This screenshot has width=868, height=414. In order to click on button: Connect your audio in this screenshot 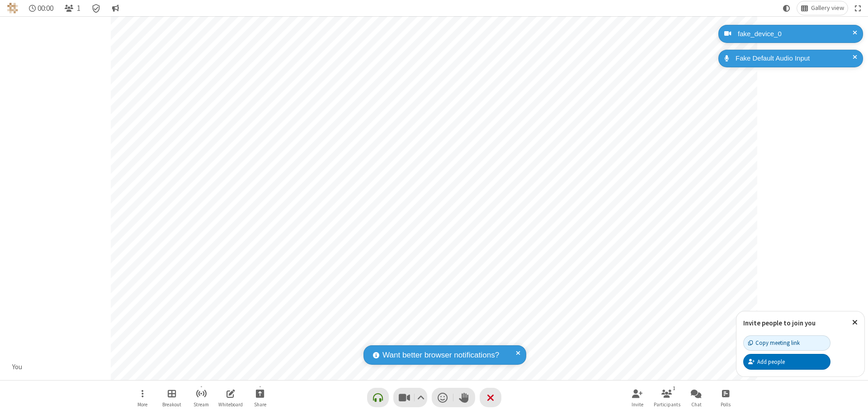, I will do `click(378, 397)`.